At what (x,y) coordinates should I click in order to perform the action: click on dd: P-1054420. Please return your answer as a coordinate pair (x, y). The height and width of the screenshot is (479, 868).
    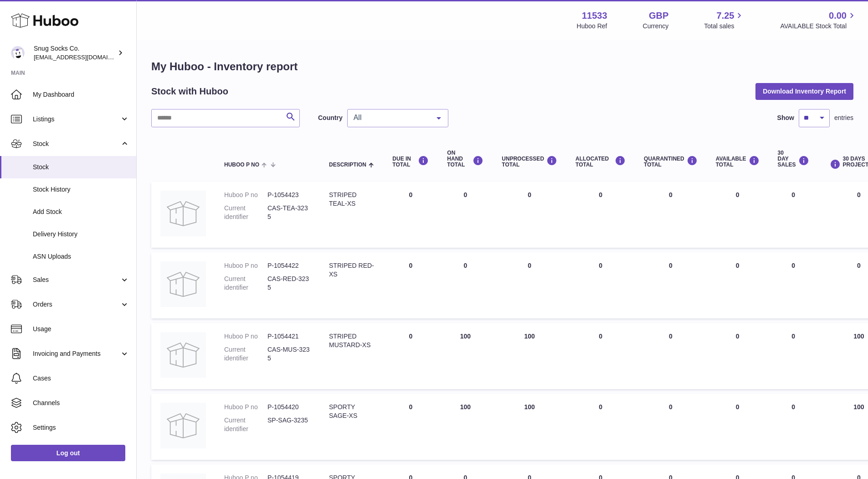
    Looking at the image, I should click on (289, 407).